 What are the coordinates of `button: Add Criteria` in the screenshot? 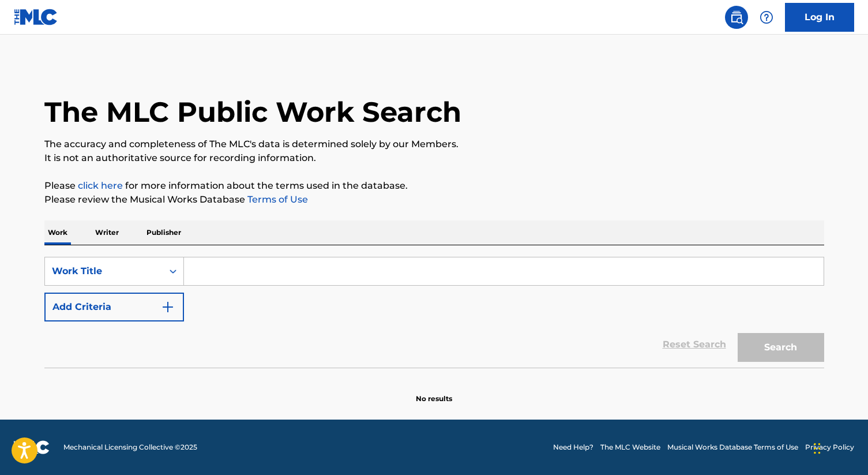 It's located at (114, 307).